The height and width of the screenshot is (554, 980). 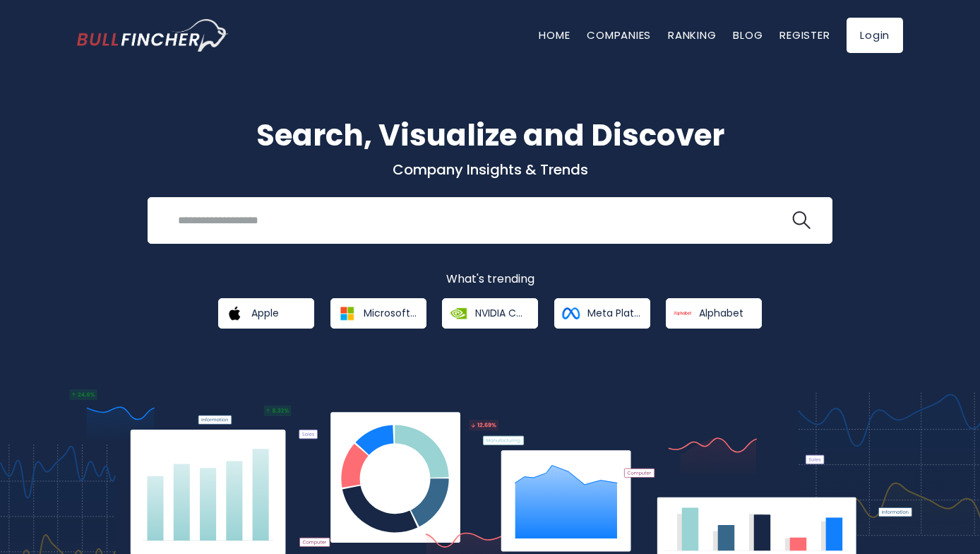 I want to click on span: Meta Platforms, so click(x=613, y=313).